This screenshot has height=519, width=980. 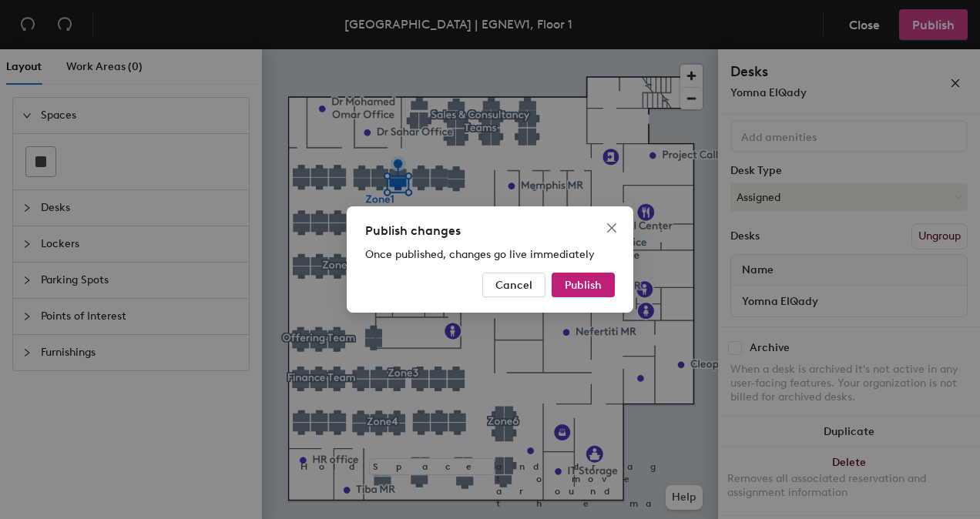 What do you see at coordinates (490, 231) in the screenshot?
I see `div: Publish changes` at bounding box center [490, 231].